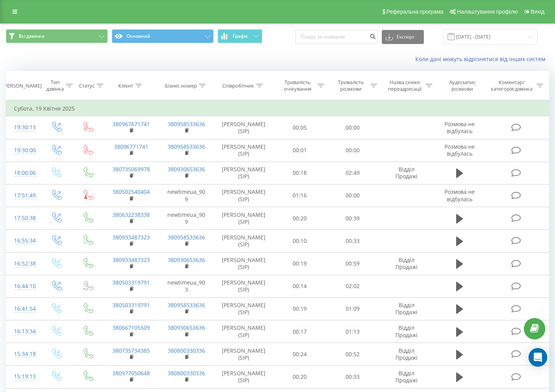 This screenshot has height=392, width=555. Describe the element at coordinates (278, 109) in the screenshot. I see `td: Субота, 19 Квітня 2025` at that location.